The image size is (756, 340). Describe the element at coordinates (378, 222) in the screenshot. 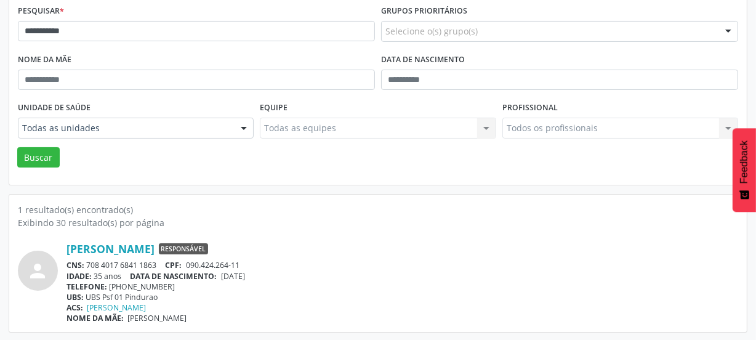

I see `div: Exibindo 30 resultado(s) por página` at that location.